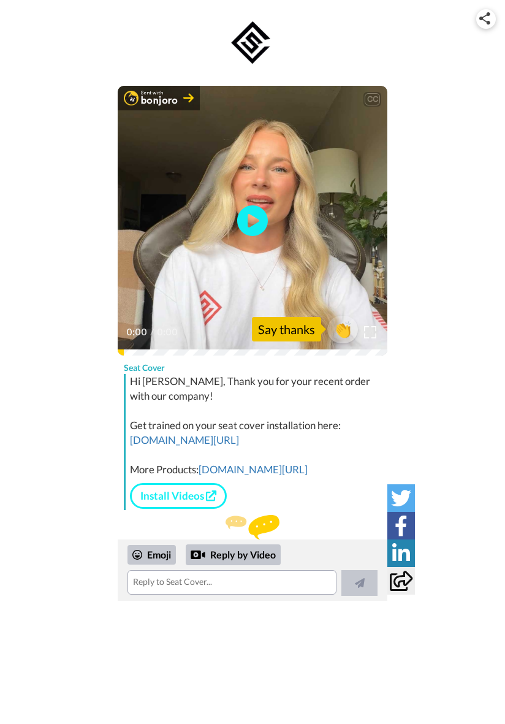 This screenshot has width=505, height=724. What do you see at coordinates (253, 43) in the screenshot?
I see `img: logo` at bounding box center [253, 43].